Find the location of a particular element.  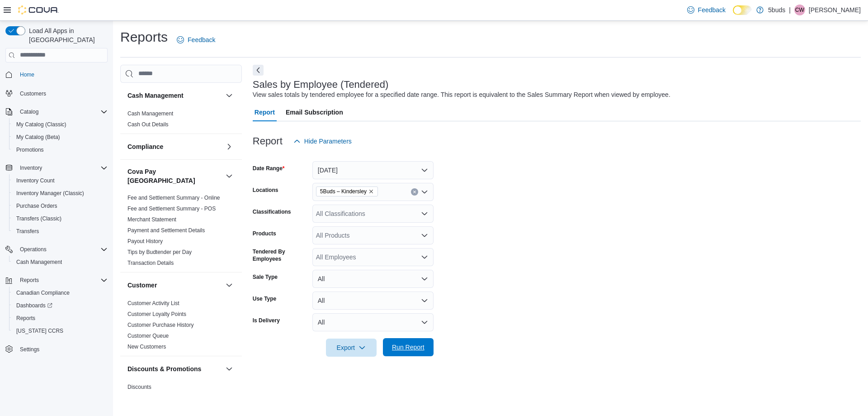

span: New Customers is located at coordinates (147, 347).